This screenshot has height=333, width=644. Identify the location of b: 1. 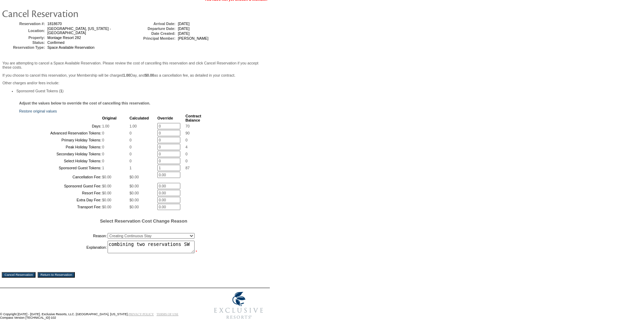
(61, 91).